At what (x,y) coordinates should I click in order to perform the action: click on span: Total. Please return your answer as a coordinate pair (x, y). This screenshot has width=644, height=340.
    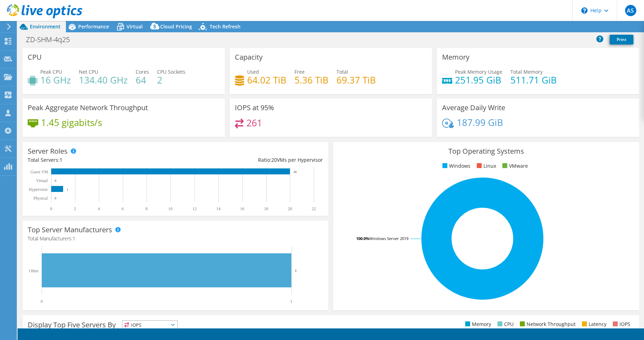
    Looking at the image, I should click on (342, 71).